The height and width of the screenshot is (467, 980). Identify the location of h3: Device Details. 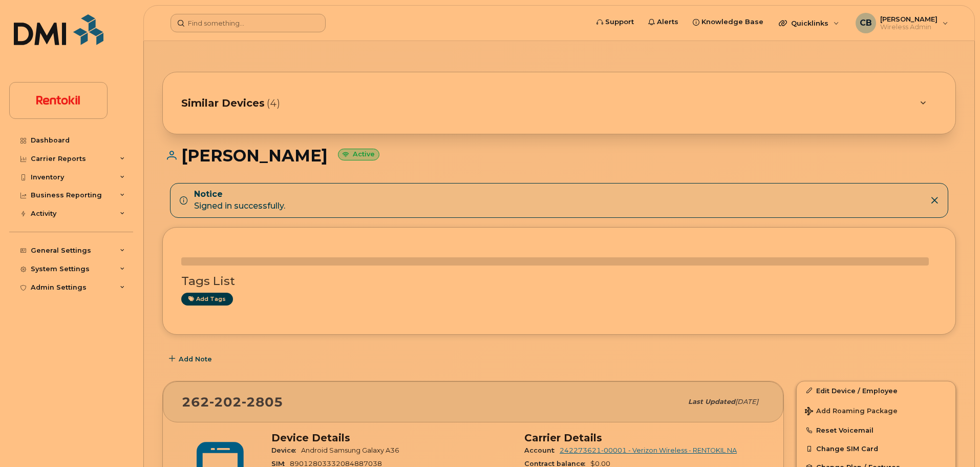
(392, 438).